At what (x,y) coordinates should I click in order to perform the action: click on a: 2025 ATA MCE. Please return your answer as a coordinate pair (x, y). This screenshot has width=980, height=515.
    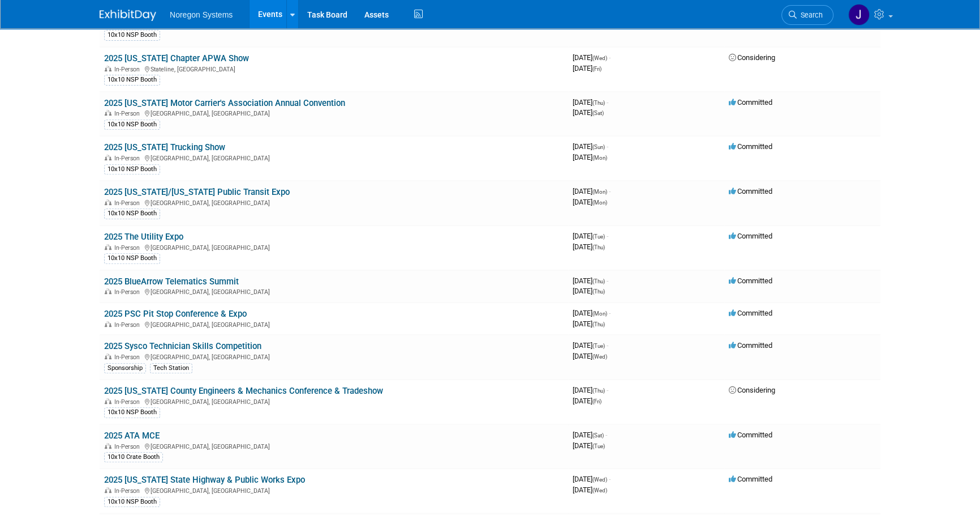
    Looking at the image, I should click on (132, 435).